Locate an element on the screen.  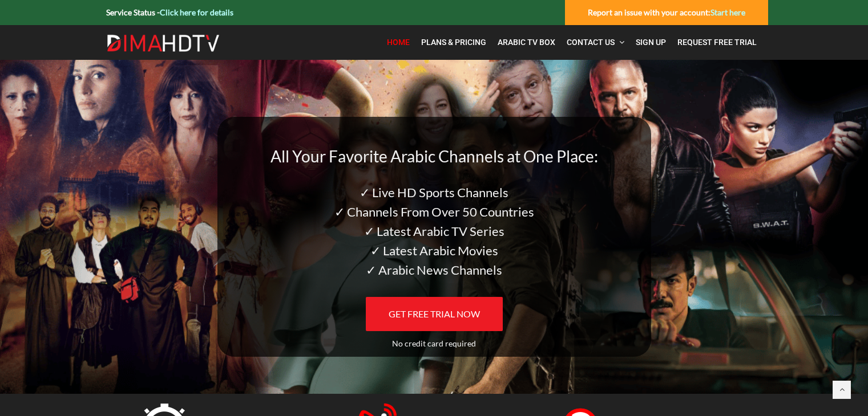
span: No credit card required is located at coordinates (434, 343).